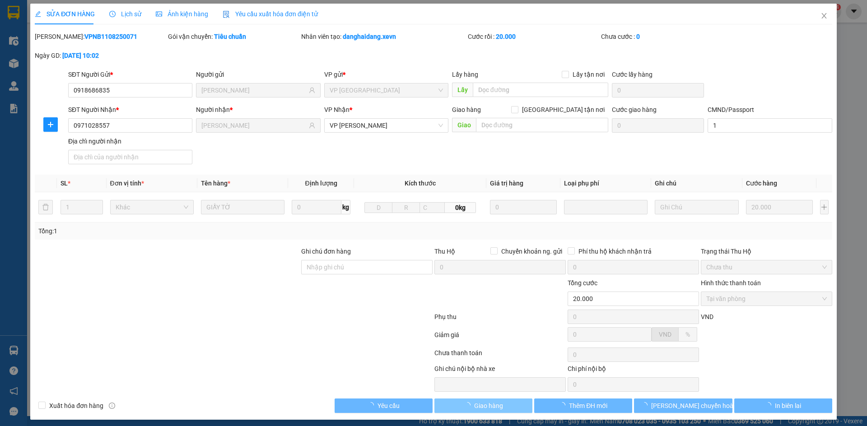 This screenshot has width=867, height=426. I want to click on label: Ghi chú đơn hàng, so click(326, 251).